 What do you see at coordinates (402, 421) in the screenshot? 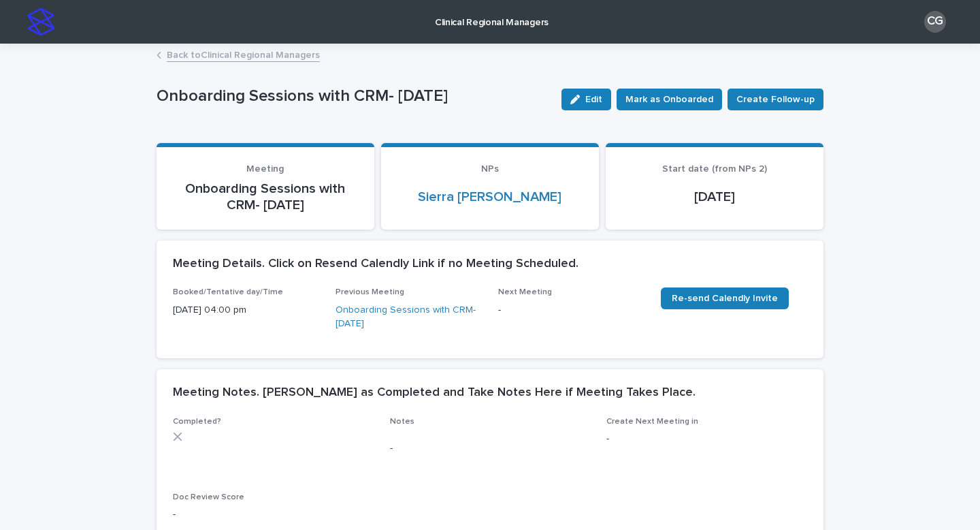
I see `span: Notes` at bounding box center [402, 421].